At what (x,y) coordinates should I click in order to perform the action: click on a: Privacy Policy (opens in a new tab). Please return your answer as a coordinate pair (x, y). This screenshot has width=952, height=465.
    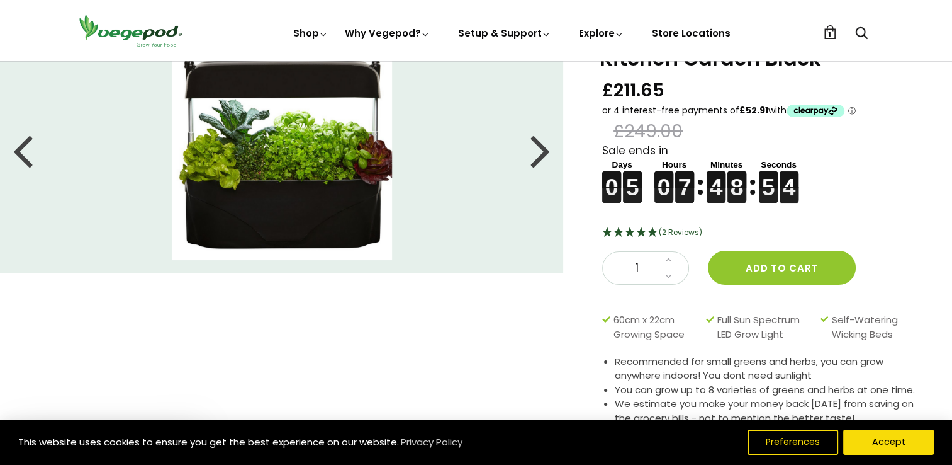
    Looking at the image, I should click on (432, 442).